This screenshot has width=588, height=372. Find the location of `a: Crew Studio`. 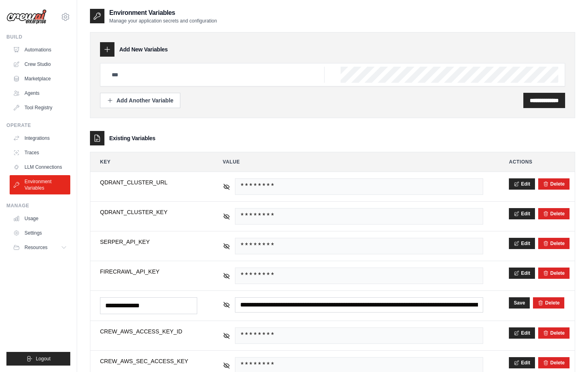

a: Crew Studio is located at coordinates (40, 64).